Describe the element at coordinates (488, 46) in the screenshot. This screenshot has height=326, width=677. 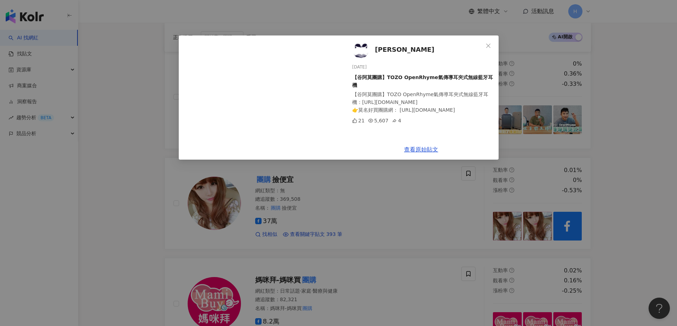
I see `button: Close` at that location.